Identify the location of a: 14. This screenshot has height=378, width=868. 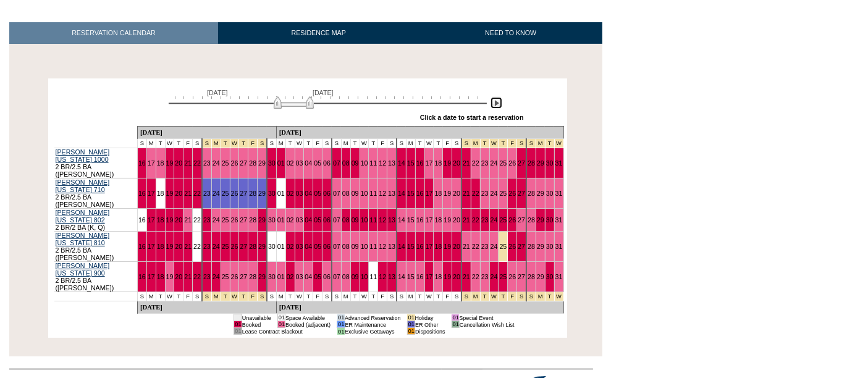
(401, 220).